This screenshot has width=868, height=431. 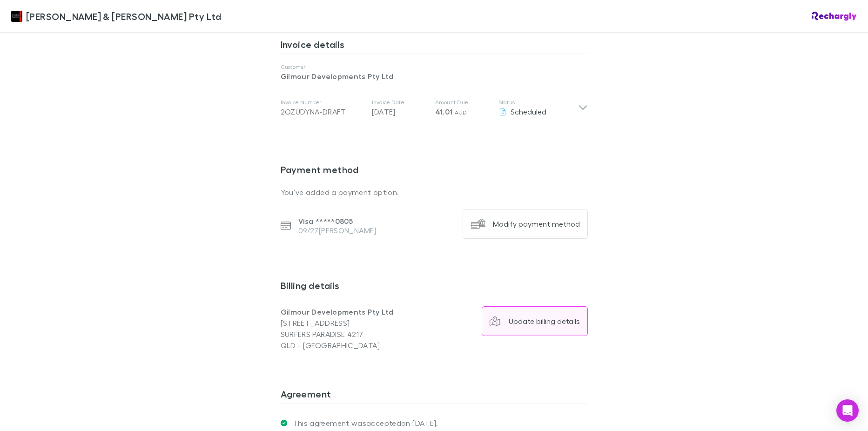 I want to click on p: Invoice Number, so click(x=322, y=102).